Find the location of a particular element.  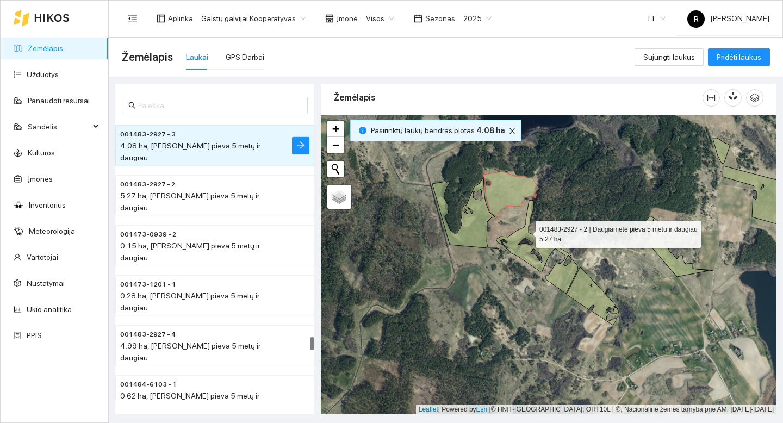

span: 001473-0939 - 2 is located at coordinates (148, 234).